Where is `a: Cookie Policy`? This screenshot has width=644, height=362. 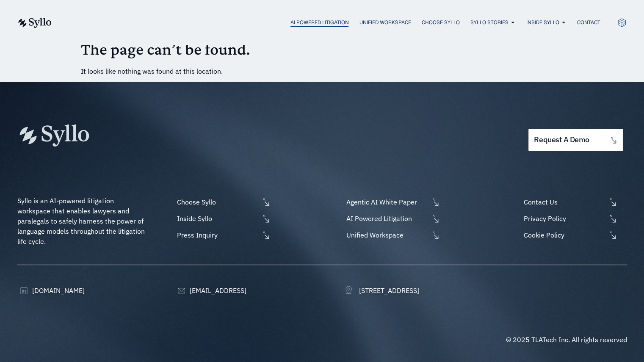
a: Cookie Policy is located at coordinates (573, 235).